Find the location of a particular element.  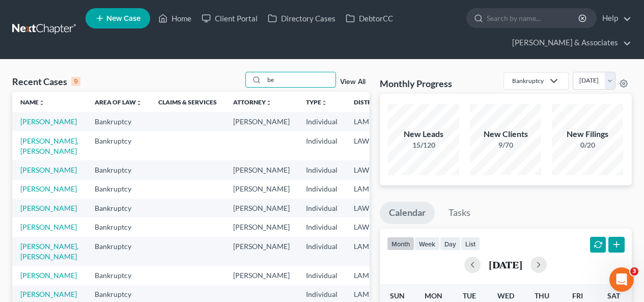

button: list is located at coordinates (471, 243).